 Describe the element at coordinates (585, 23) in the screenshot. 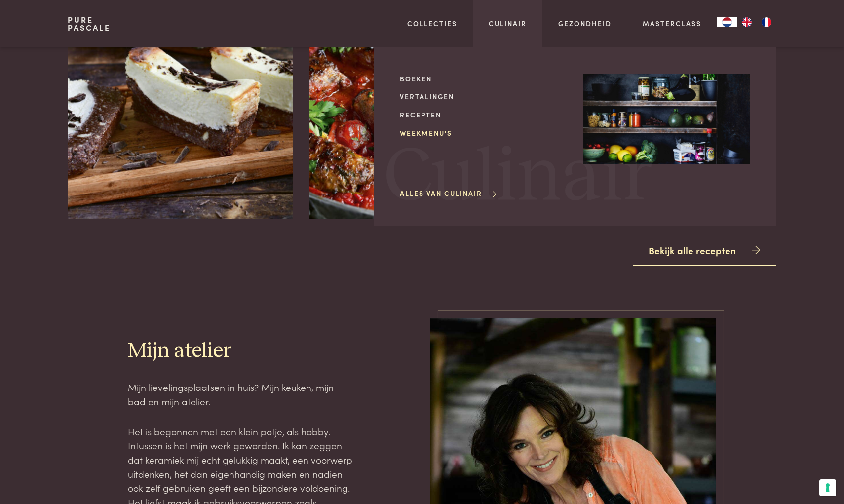

I see `a: Gezondheid` at that location.